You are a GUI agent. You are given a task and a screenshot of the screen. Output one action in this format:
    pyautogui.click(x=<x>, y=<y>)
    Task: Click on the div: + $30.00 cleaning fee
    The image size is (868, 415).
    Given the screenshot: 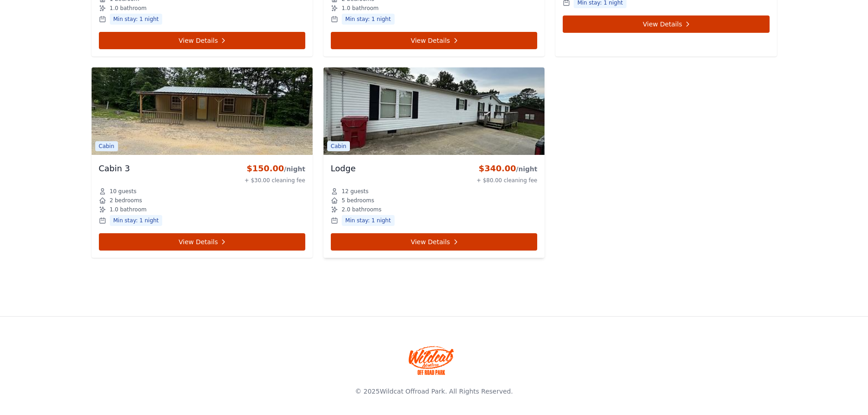 What is the action you would take?
    pyautogui.click(x=274, y=180)
    